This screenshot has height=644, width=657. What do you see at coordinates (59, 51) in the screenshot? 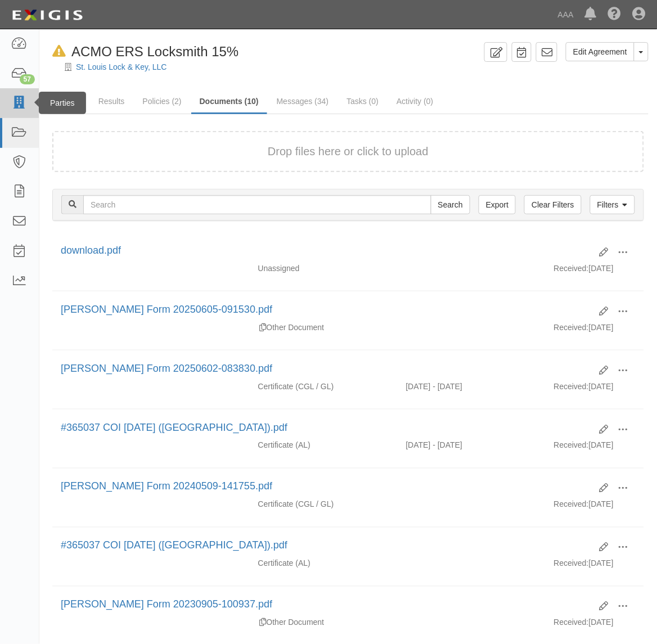
I see `i: In Default since 09/17/2025` at bounding box center [59, 51].